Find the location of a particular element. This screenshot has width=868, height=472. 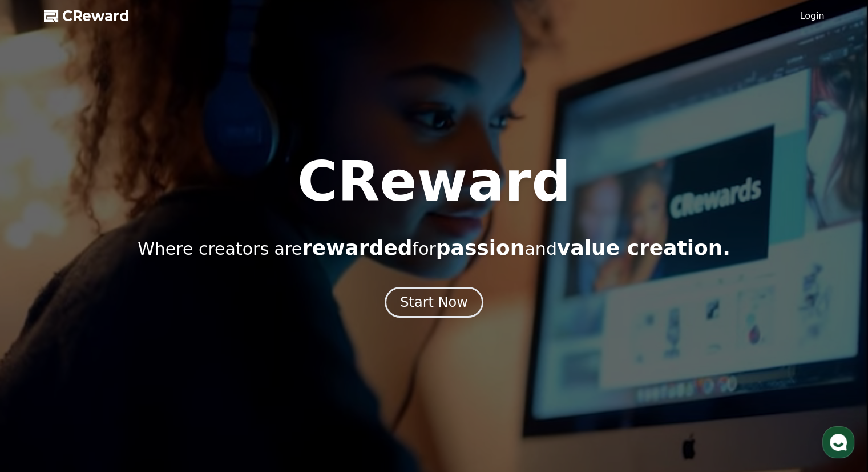

span: Settings is located at coordinates (183, 384).